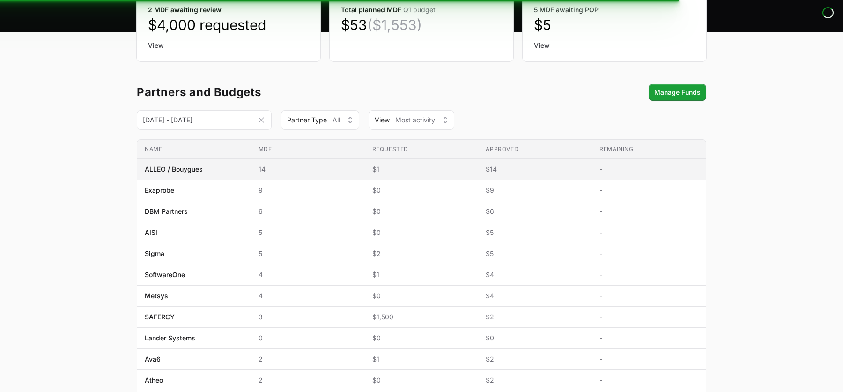  Describe the element at coordinates (204, 120) in the screenshot. I see `input: DD MMM YYYY - DD MMM YYYY` at that location.